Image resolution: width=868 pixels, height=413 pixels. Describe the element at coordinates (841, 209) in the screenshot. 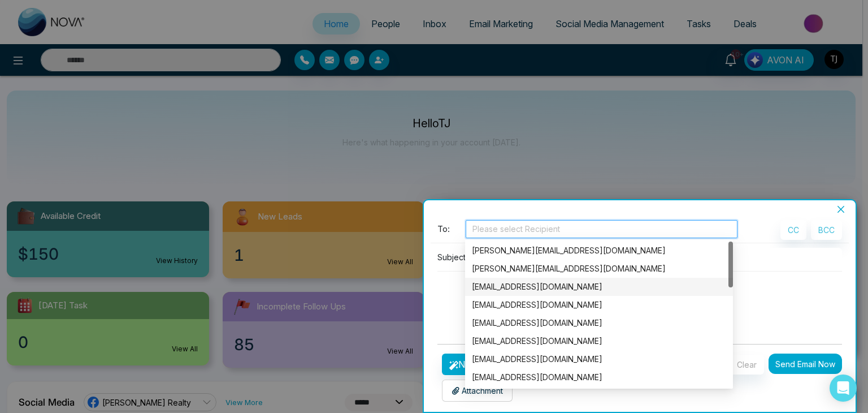

I see `span: close` at that location.